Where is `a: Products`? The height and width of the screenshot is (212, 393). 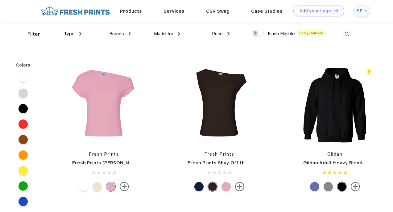 a: Products is located at coordinates (131, 11).